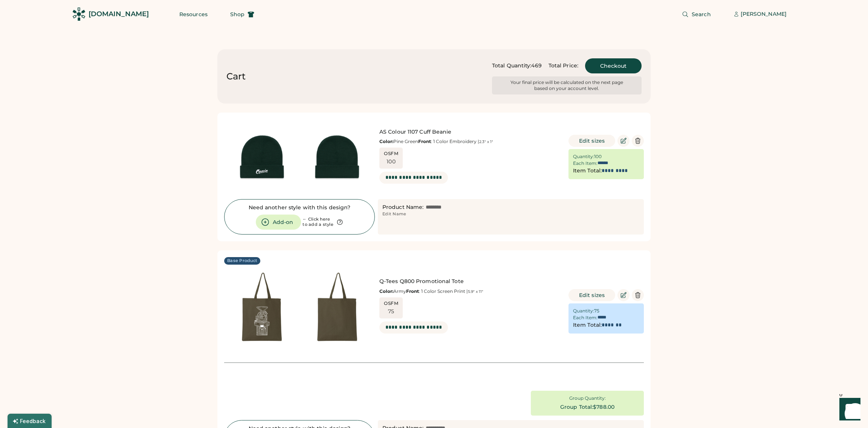 The image size is (868, 428). What do you see at coordinates (511, 66) in the screenshot?
I see `div: Total Quantity:` at bounding box center [511, 66].